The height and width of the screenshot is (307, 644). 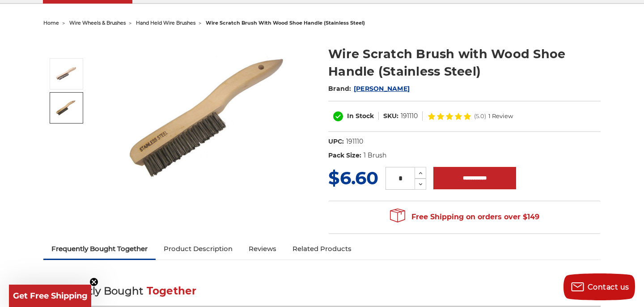 What do you see at coordinates (391, 116) in the screenshot?
I see `dt: SKU:` at bounding box center [391, 116].